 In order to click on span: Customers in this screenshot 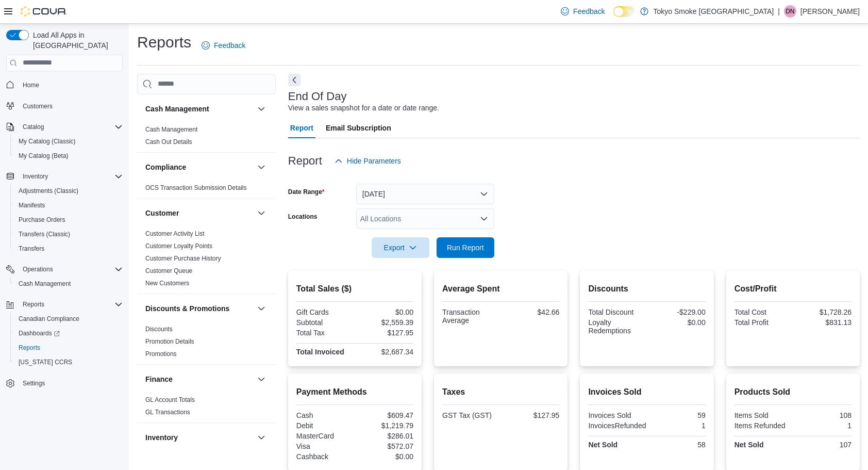, I will do `click(37, 106)`.